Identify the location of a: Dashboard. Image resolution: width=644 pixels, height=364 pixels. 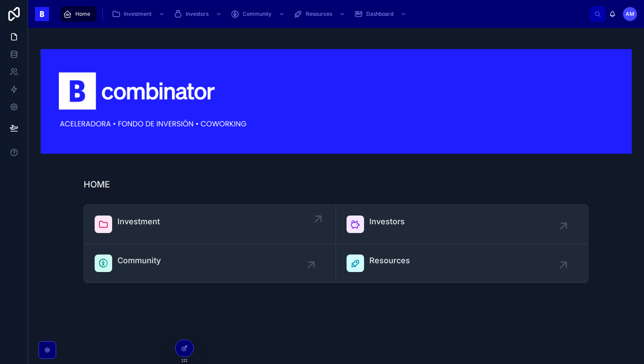
(381, 14).